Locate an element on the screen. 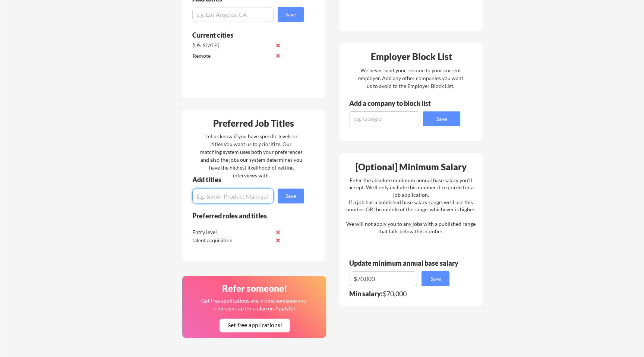  div: Preferred roles and titles is located at coordinates (243, 216).